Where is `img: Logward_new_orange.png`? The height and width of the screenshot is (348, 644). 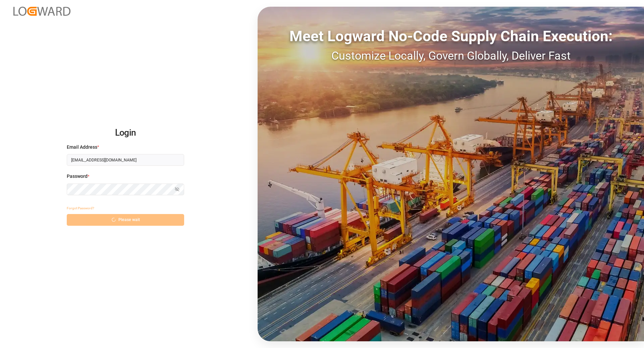 img: Logward_new_orange.png is located at coordinates (42, 11).